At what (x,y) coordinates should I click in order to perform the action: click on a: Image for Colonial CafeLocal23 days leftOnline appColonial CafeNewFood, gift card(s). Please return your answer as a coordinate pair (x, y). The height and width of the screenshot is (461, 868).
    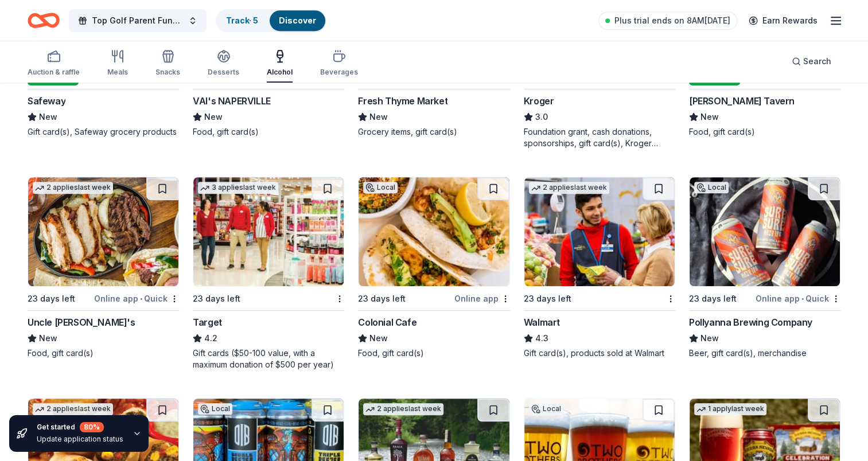
    Looking at the image, I should click on (434, 267).